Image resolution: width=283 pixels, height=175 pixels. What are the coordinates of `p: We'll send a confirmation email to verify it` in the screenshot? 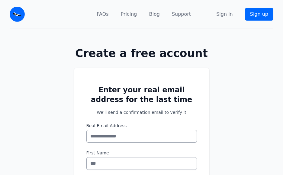 It's located at (142, 112).